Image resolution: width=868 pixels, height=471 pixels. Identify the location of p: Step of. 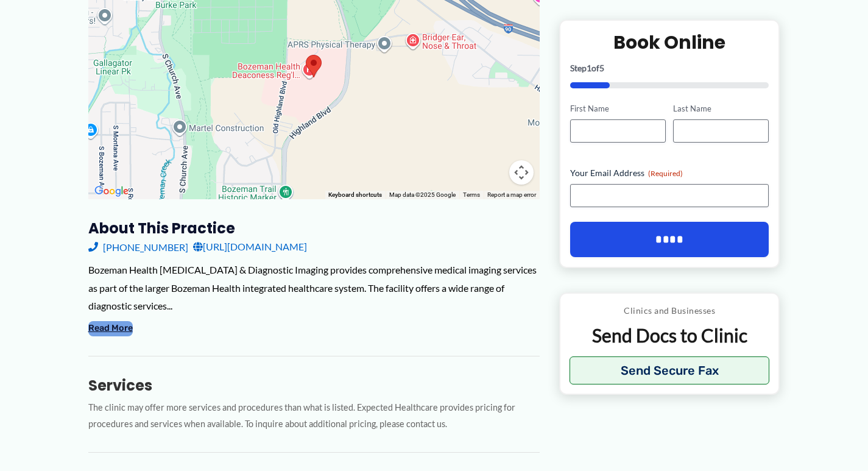
(669, 68).